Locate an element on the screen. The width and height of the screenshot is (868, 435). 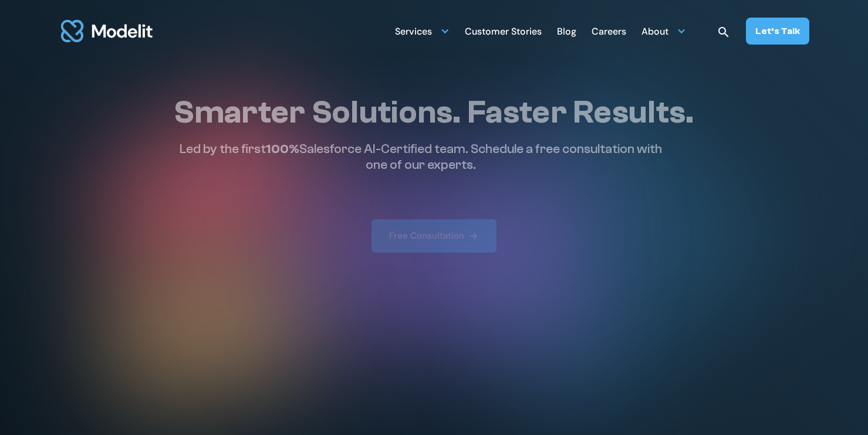
img: arrow right is located at coordinates (473, 237).